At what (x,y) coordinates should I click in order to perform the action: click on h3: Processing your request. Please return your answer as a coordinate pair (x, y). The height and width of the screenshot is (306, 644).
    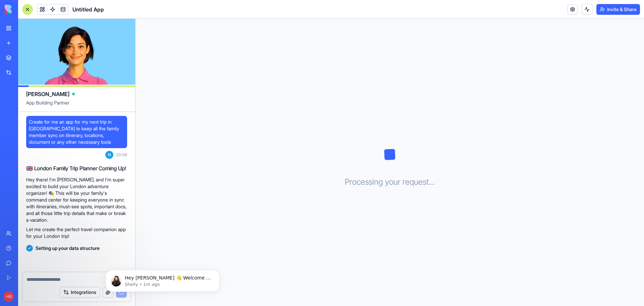
    Looking at the image, I should click on (390, 182).